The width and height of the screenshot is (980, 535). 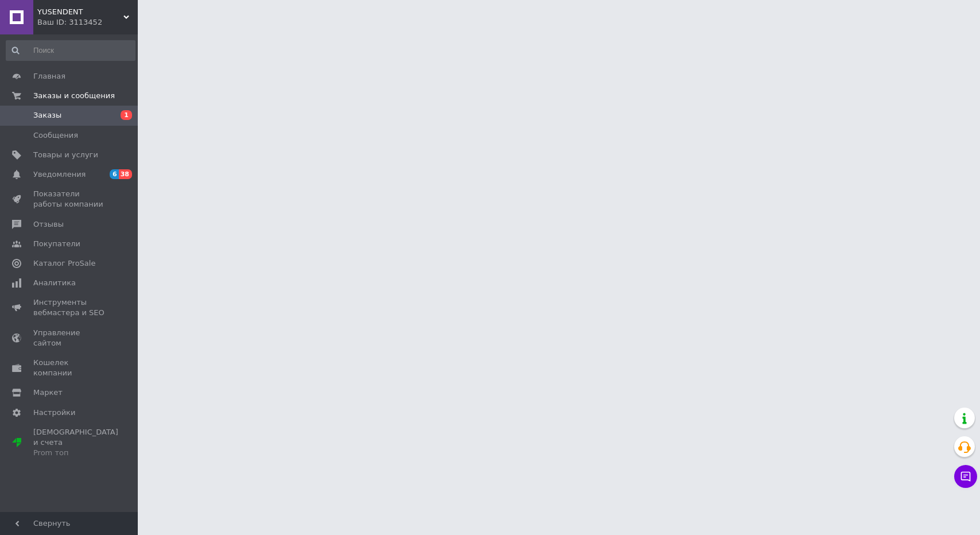 I want to click on span: Показатели работы компании, so click(x=70, y=199).